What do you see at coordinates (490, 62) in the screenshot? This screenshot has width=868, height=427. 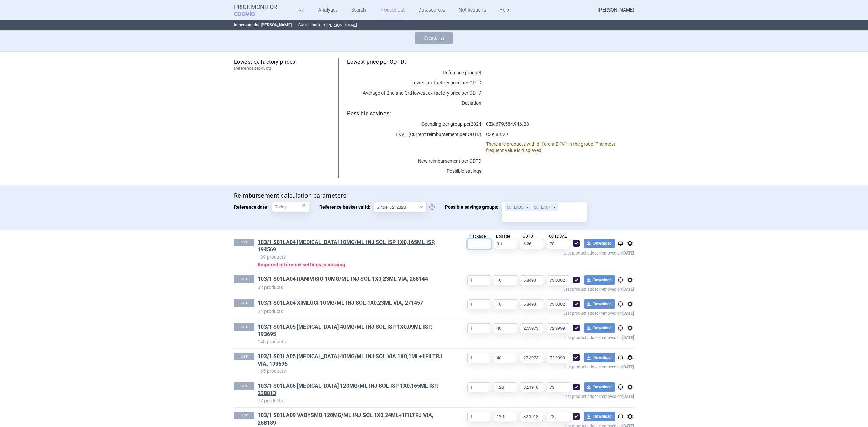 I see `h5: Lowest price per ODTD:` at bounding box center [490, 62].